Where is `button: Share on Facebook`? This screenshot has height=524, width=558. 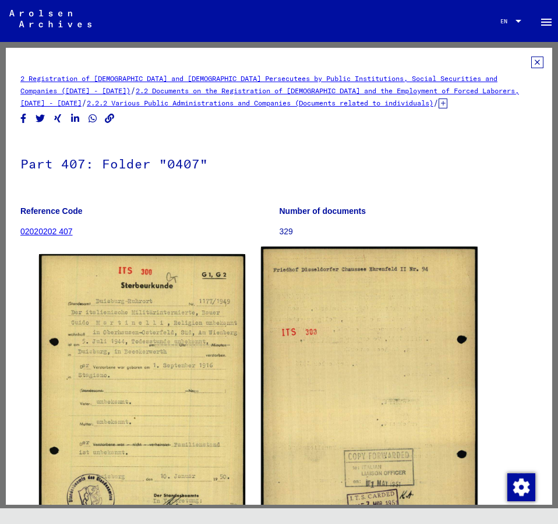 button: Share on Facebook is located at coordinates (23, 118).